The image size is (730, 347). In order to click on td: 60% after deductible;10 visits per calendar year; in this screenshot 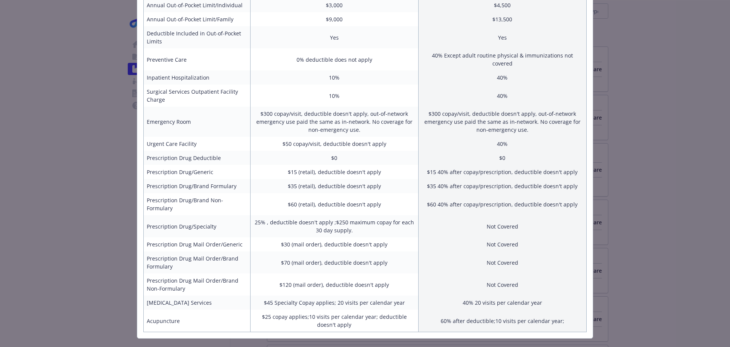, I will do `click(502, 320)`.